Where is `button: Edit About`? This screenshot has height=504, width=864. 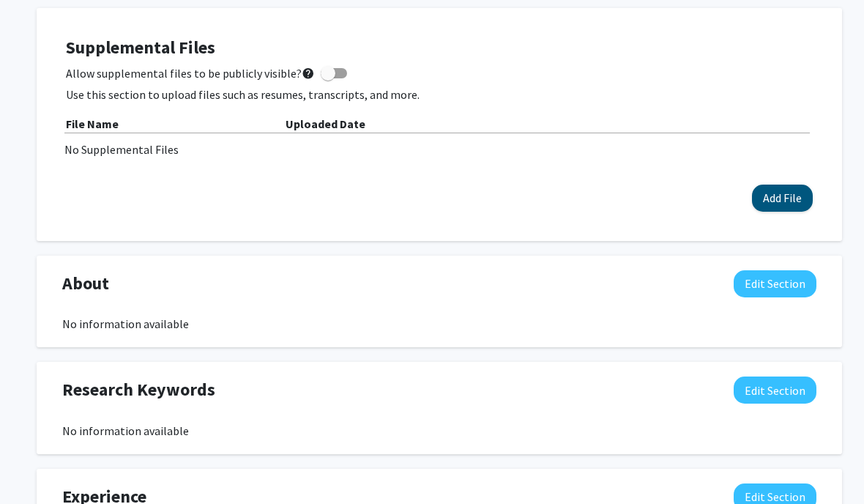 button: Edit About is located at coordinates (775, 284).